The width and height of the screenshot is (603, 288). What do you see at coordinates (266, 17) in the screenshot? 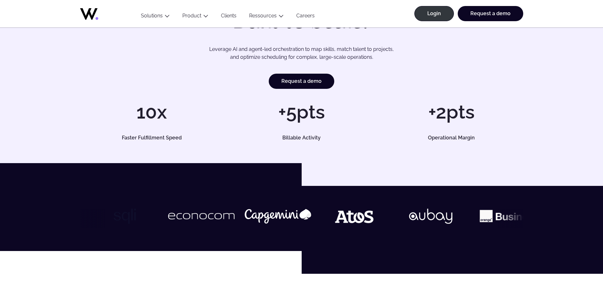
I see `button: Ressources` at bounding box center [266, 17].